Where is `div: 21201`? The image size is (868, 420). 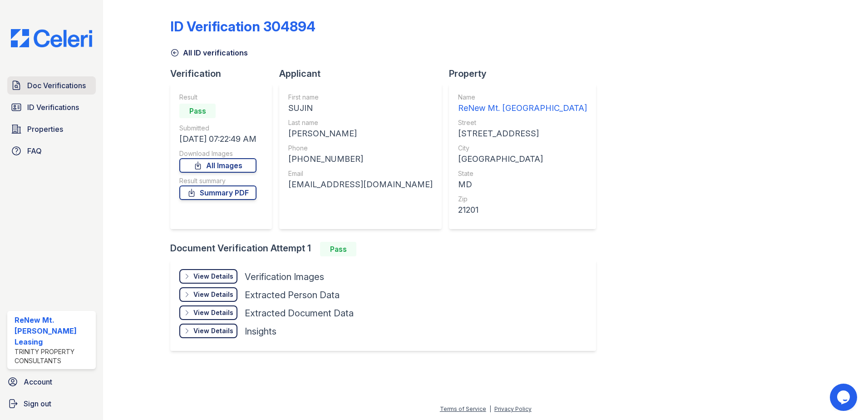 div: 21201 is located at coordinates (523, 210).